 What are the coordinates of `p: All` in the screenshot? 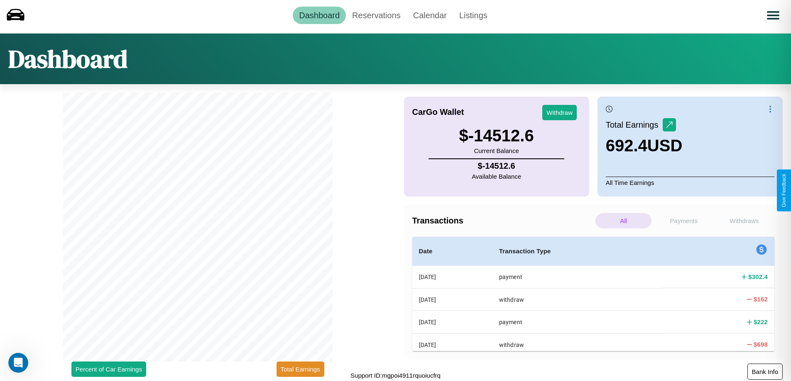 It's located at (623, 221).